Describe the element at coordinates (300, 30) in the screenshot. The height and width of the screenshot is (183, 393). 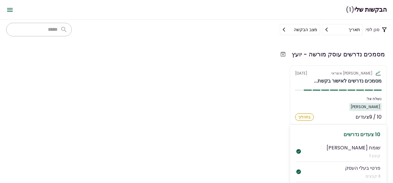
I see `button: מצב הבקשה` at that location.